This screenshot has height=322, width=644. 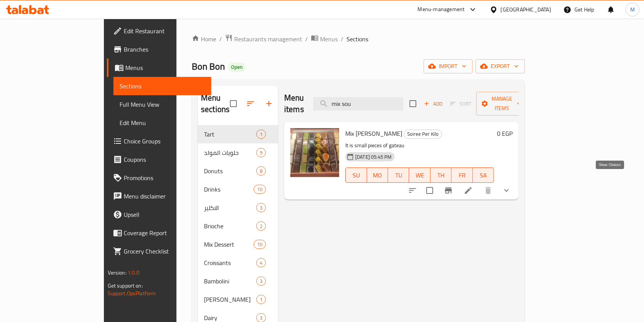 What do you see at coordinates (268, 39) in the screenshot?
I see `span: Restaurants management` at bounding box center [268, 39].